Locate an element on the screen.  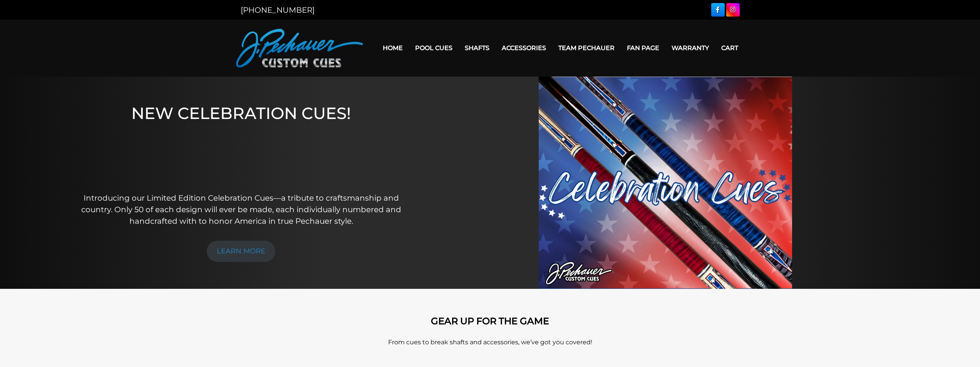
p: From cues to break shafts and accessories, we’ve got you covered! is located at coordinates (490, 342).